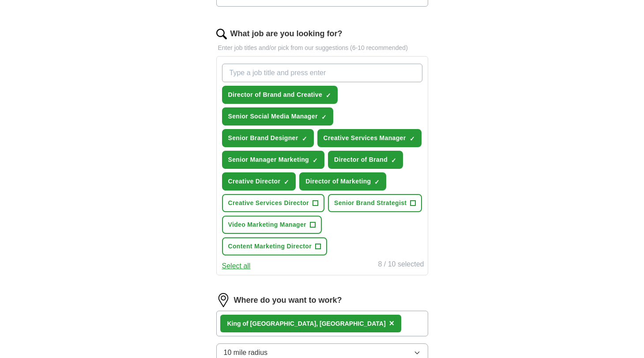  I want to click on span: Director of Brand, so click(361, 160).